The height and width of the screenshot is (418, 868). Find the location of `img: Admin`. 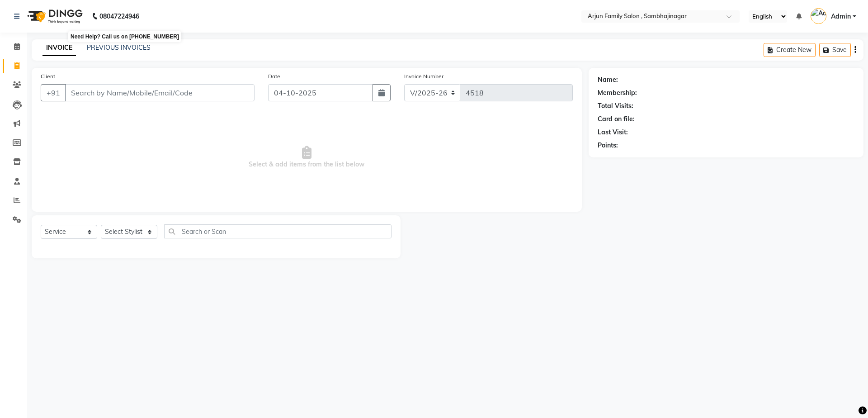

img: Admin is located at coordinates (818, 16).